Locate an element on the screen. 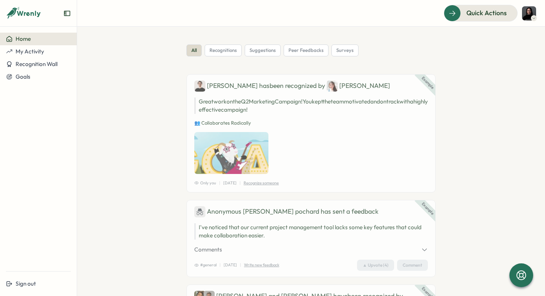  img: Recognition Image is located at coordinates (231, 153).